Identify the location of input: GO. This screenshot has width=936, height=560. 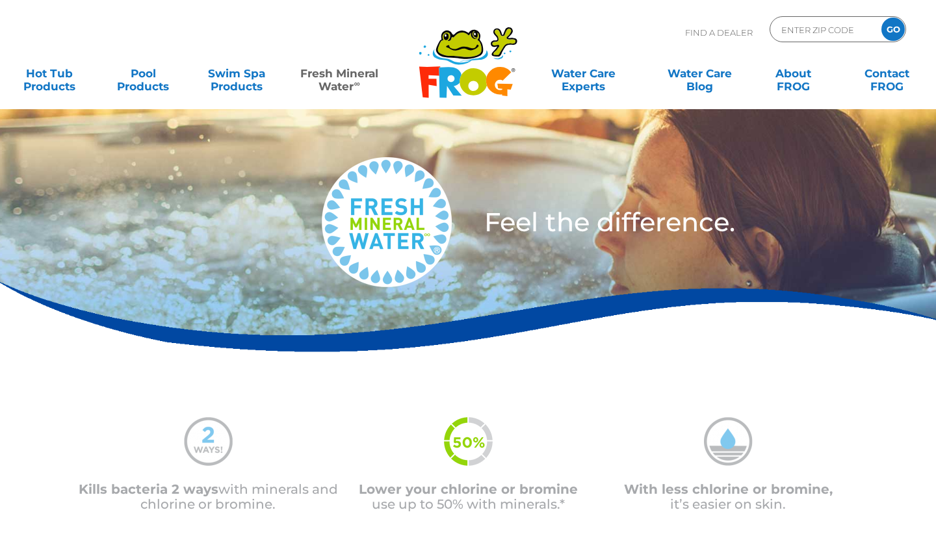
(893, 29).